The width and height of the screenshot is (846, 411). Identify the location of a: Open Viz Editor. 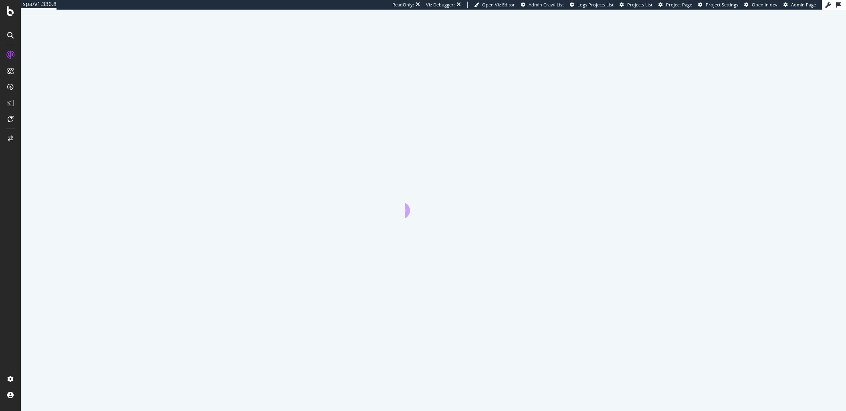
(495, 5).